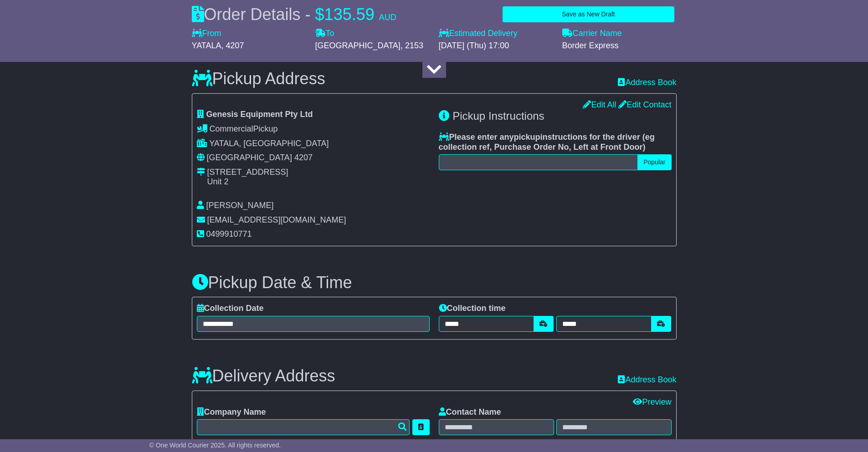 The height and width of the screenshot is (452, 868). What do you see at coordinates (527, 137) in the screenshot?
I see `span: pickup` at bounding box center [527, 137].